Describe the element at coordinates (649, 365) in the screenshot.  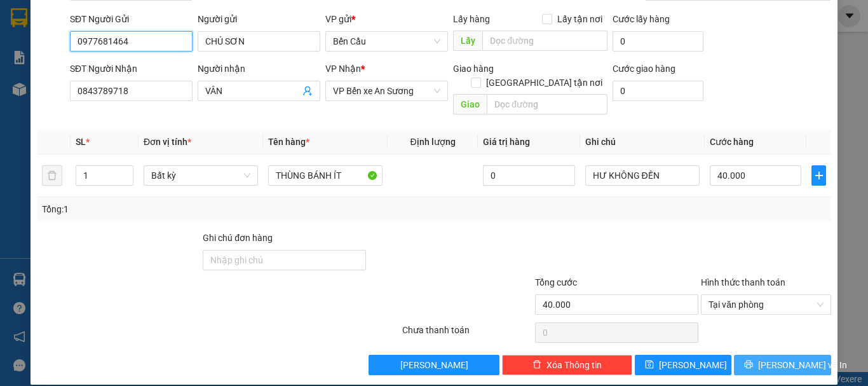
I see `span: save` at that location.